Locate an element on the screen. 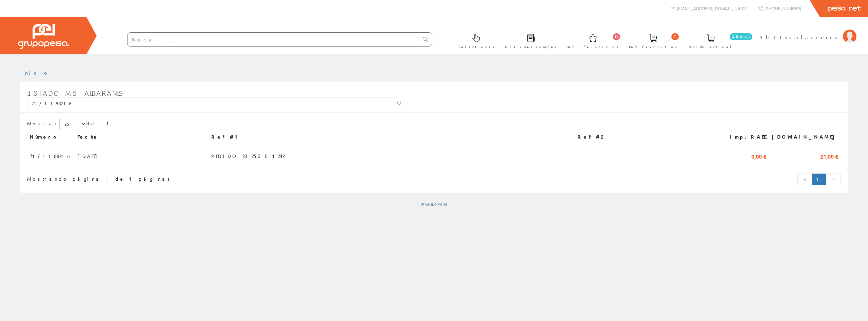 This screenshot has height=321, width=868. span: 21,00 € is located at coordinates (829, 156).